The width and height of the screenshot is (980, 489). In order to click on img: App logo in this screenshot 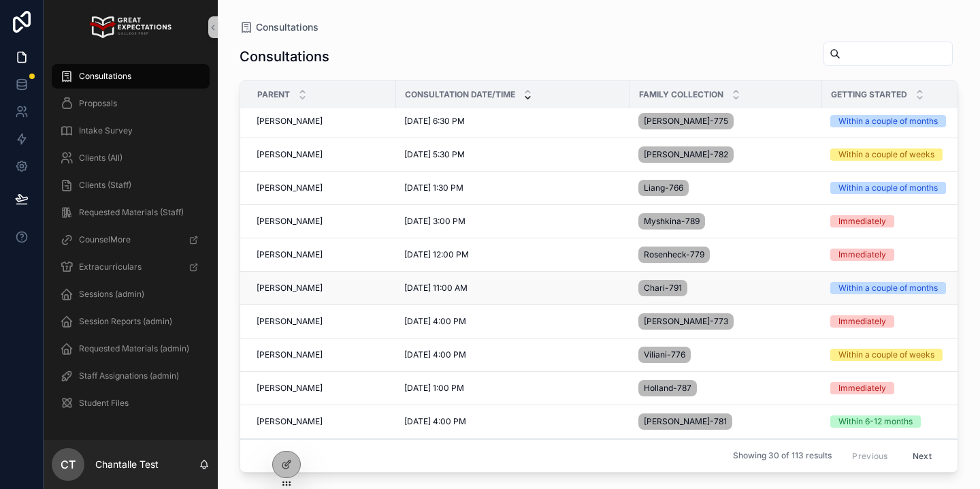, I will do `click(130, 27)`.